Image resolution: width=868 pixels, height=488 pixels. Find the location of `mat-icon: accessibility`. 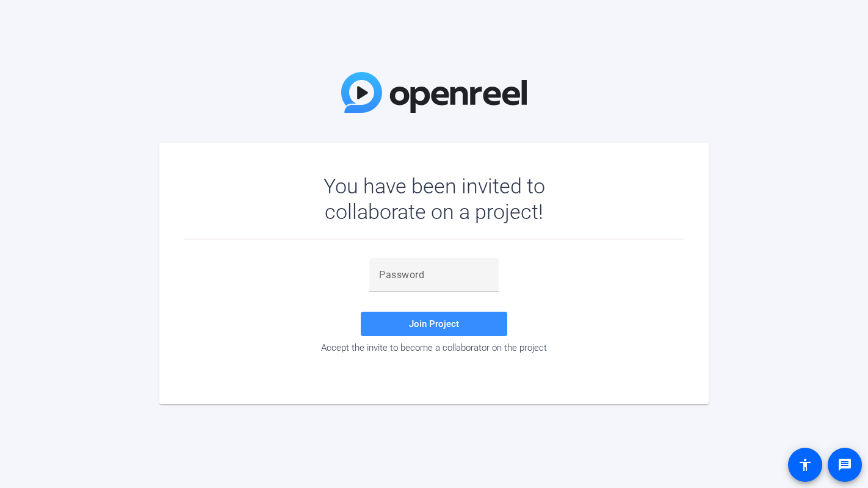

mat-icon: accessibility is located at coordinates (805, 465).